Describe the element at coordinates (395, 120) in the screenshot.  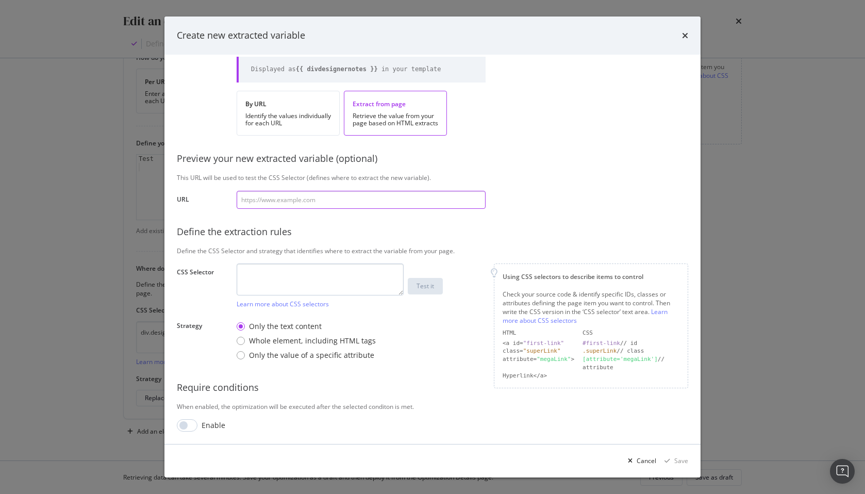
I see `div: Retrieve the value from your page based on HTML extracts` at that location.